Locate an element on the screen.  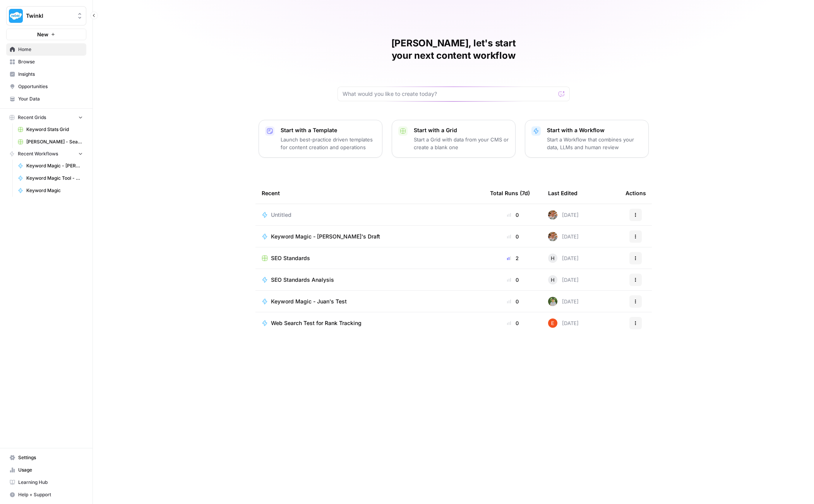
a: Keyword Magic Tool - CSV is located at coordinates (50, 179).